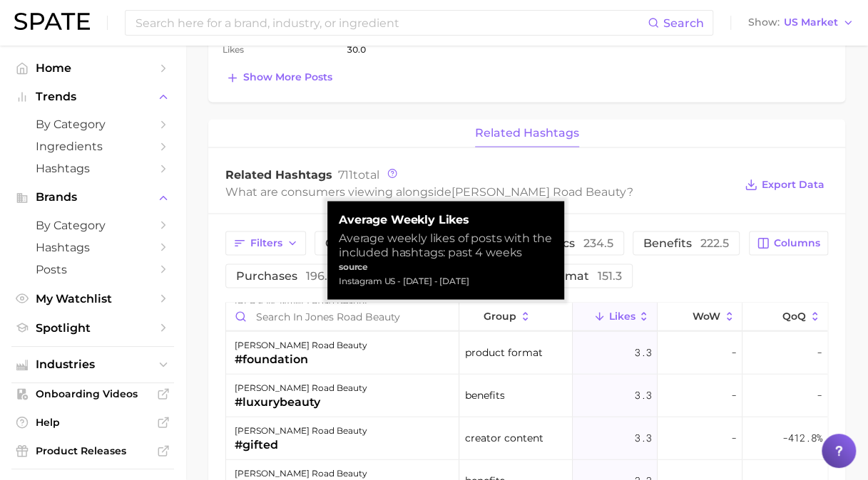 The width and height of the screenshot is (868, 480). What do you see at coordinates (93, 422) in the screenshot?
I see `span: Help` at bounding box center [93, 422].